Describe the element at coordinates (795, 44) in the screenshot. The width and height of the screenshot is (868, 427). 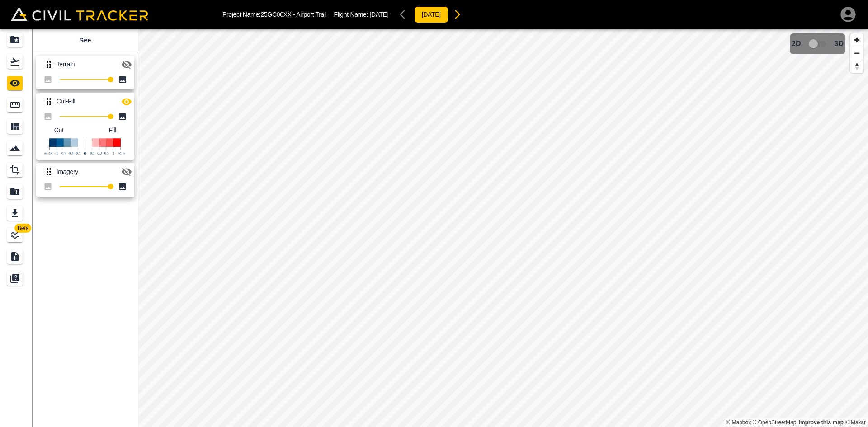
I see `span: 2D` at that location.